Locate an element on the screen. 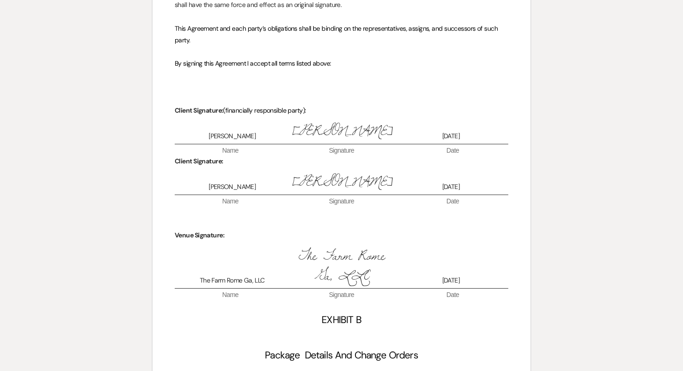 The height and width of the screenshot is (371, 683). span: By signing this Agreement I accept all terms listed above: is located at coordinates (253, 63).